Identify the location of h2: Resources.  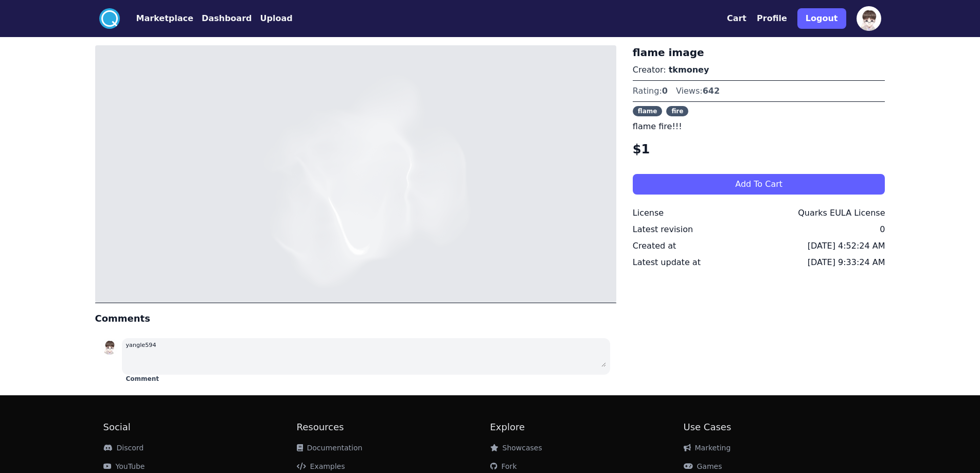
(393, 427).